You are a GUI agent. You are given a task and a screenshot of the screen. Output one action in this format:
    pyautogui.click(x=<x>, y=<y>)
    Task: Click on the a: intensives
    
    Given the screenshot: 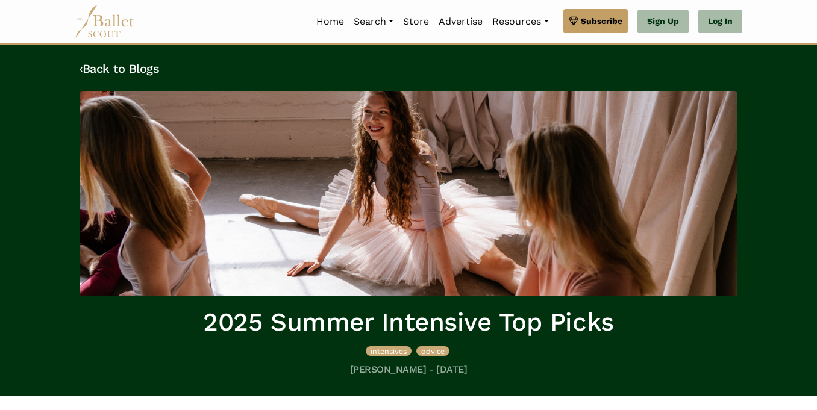 What is the action you would take?
    pyautogui.click(x=390, y=351)
    